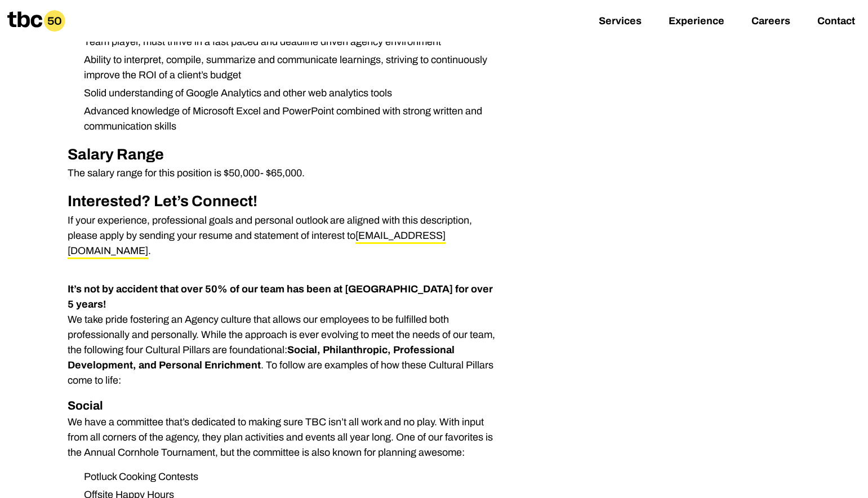 This screenshot has height=498, width=868. Describe the element at coordinates (284, 406) in the screenshot. I see `h3: Social` at that location.